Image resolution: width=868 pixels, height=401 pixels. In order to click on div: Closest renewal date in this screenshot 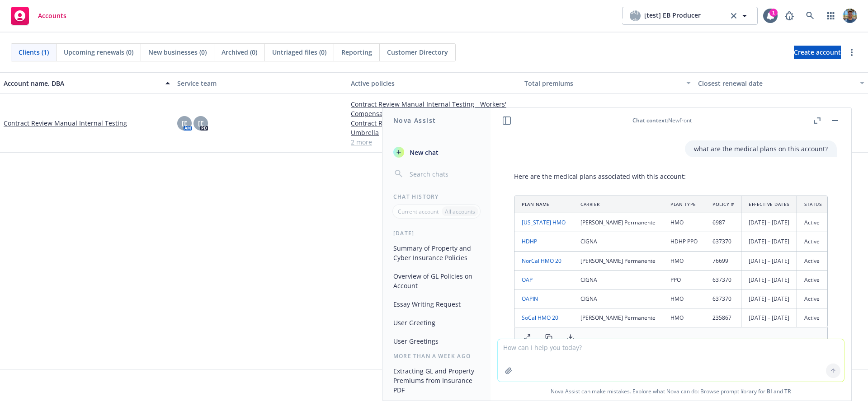, I will do `click(776, 83)`.